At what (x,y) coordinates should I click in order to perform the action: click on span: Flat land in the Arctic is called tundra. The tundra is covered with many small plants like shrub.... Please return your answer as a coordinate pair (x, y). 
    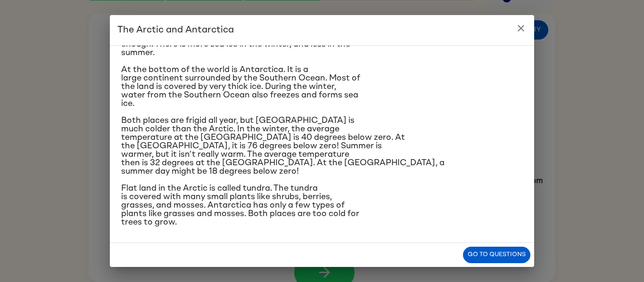
    Looking at the image, I should click on (240, 205).